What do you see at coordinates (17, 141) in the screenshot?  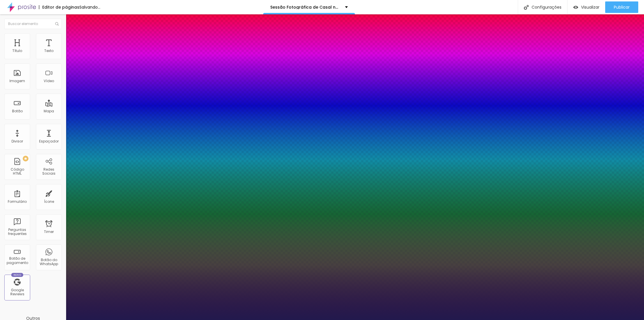 I see `div: Divisor` at bounding box center [17, 141].